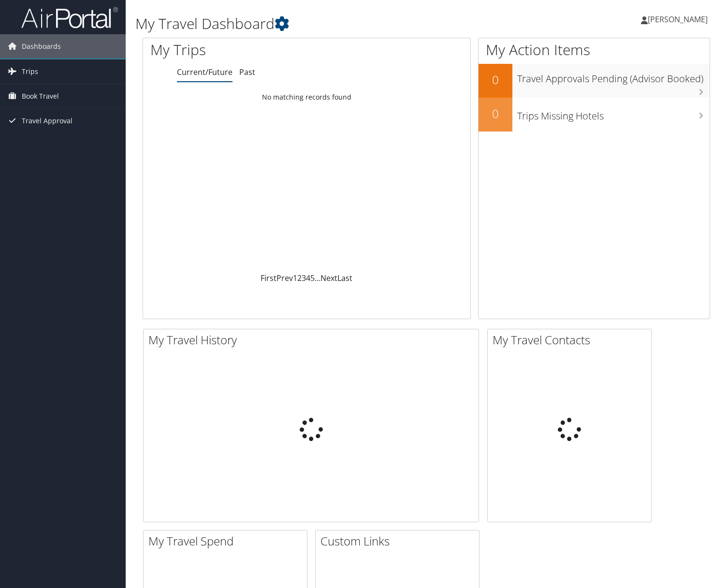 Image resolution: width=727 pixels, height=588 pixels. What do you see at coordinates (238, 50) in the screenshot?
I see `h1: My Trips` at bounding box center [238, 50].